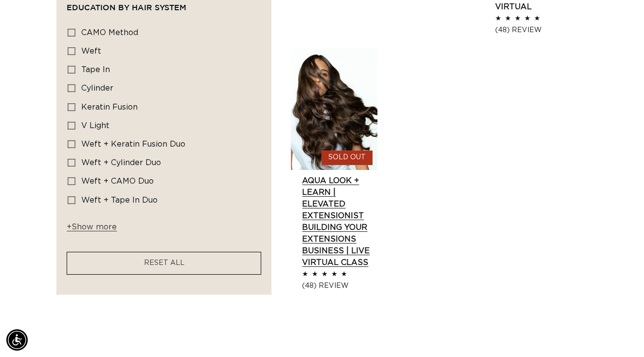 This screenshot has height=357, width=644. Describe the element at coordinates (91, 51) in the screenshot. I see `span: Weft` at that location.